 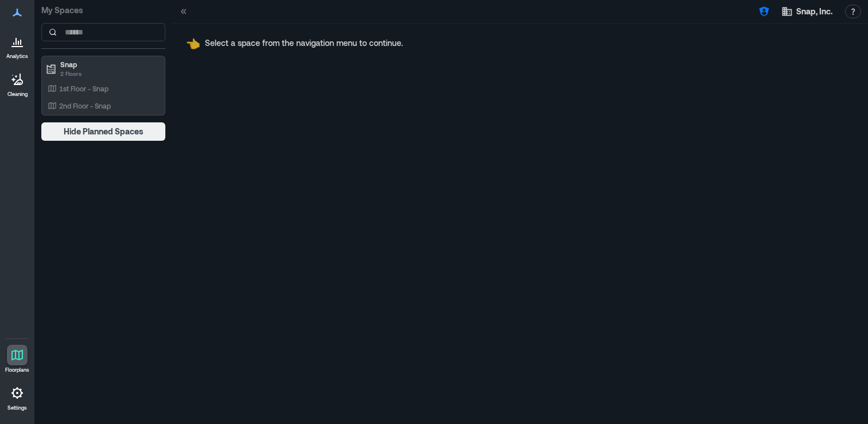 What do you see at coordinates (814, 11) in the screenshot?
I see `span: Snap, Inc.` at bounding box center [814, 11].